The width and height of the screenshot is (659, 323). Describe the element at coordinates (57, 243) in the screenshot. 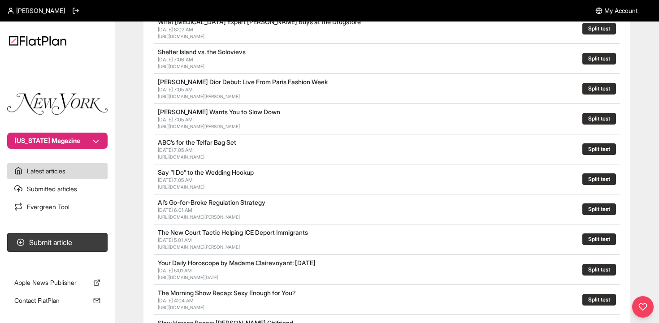

I see `button: Submit article` at that location.